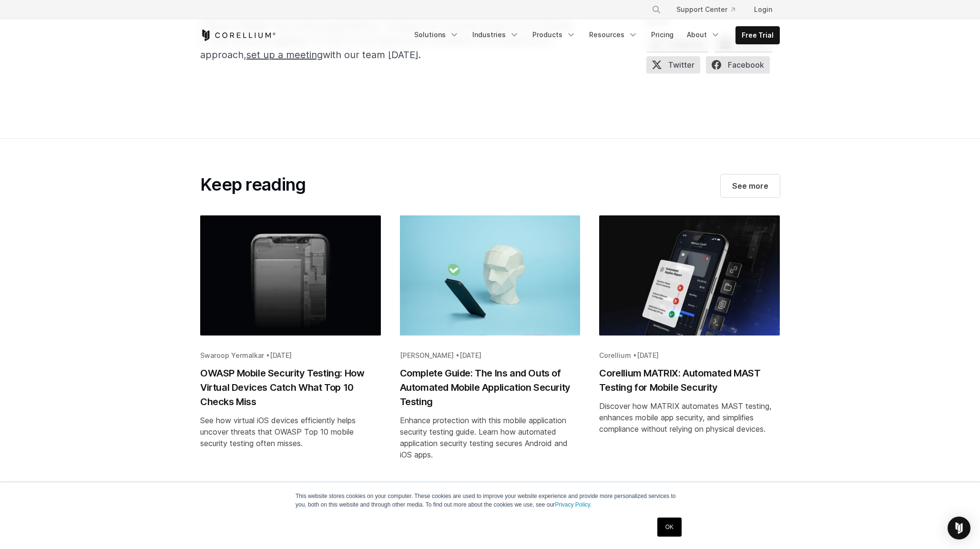  What do you see at coordinates (959, 528) in the screenshot?
I see `div: Open Intercom Messenger` at bounding box center [959, 528].